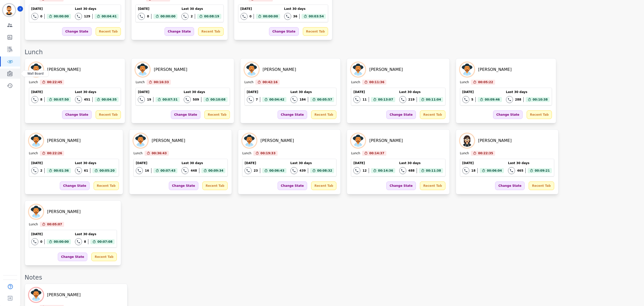 The height and width of the screenshot is (306, 644). What do you see at coordinates (194, 171) in the screenshot?
I see `div: 448` at bounding box center [194, 171].